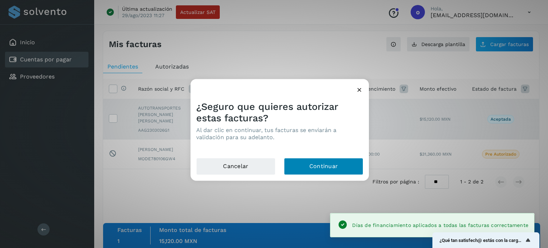 The width and height of the screenshot is (548, 248). What do you see at coordinates (440, 225) in the screenshot?
I see `span: Días de financiamiento aplicados a todas las facturas correctamente` at bounding box center [440, 225].